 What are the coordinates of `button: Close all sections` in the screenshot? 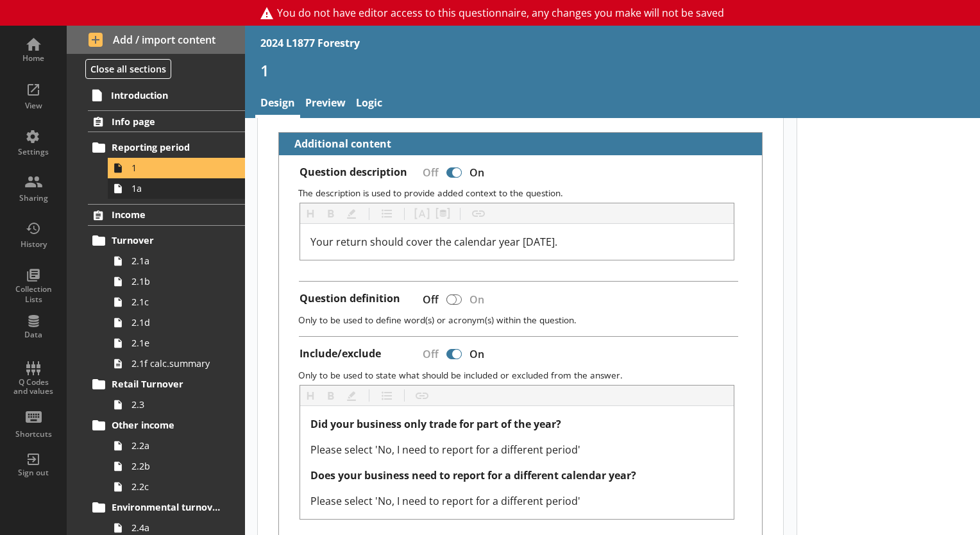 It's located at (128, 69).